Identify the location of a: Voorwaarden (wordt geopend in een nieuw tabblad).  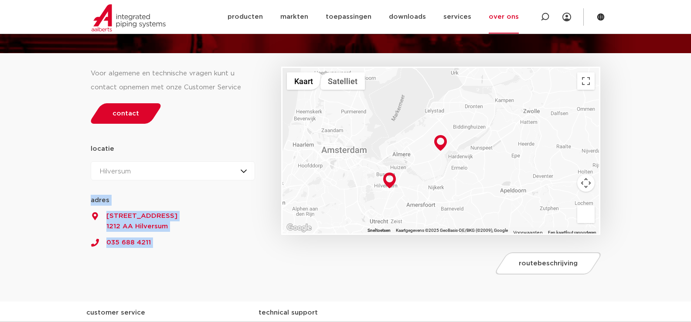
(528, 233).